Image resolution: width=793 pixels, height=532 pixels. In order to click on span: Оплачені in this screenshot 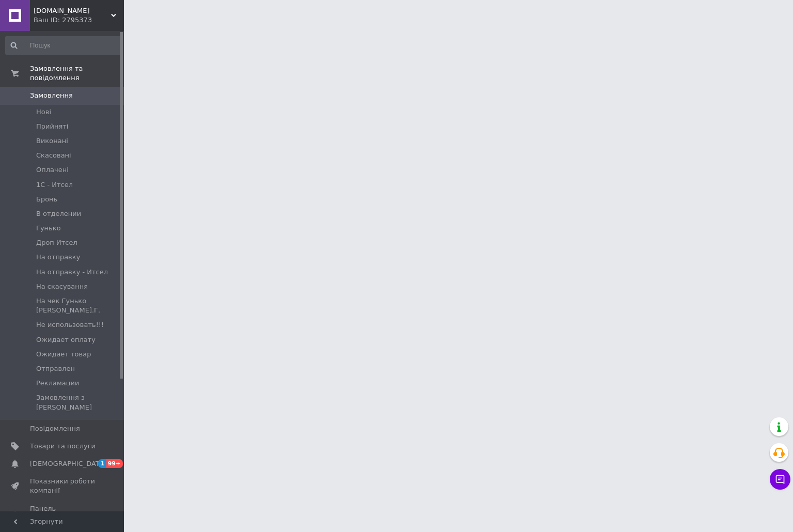, I will do `click(52, 170)`.